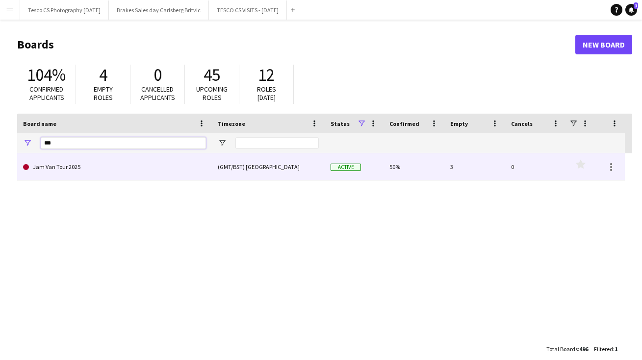 This screenshot has width=642, height=360. What do you see at coordinates (103, 93) in the screenshot?
I see `span: Empty roles` at bounding box center [103, 93].